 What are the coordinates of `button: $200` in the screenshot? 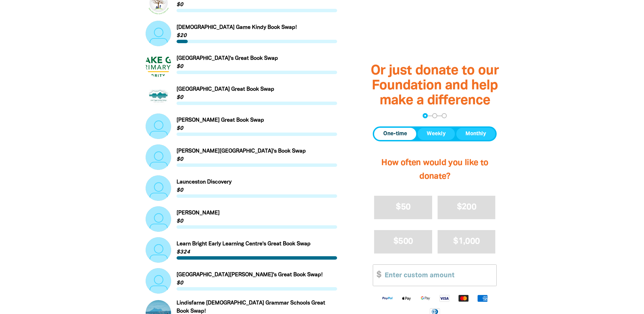 It's located at (467, 207).